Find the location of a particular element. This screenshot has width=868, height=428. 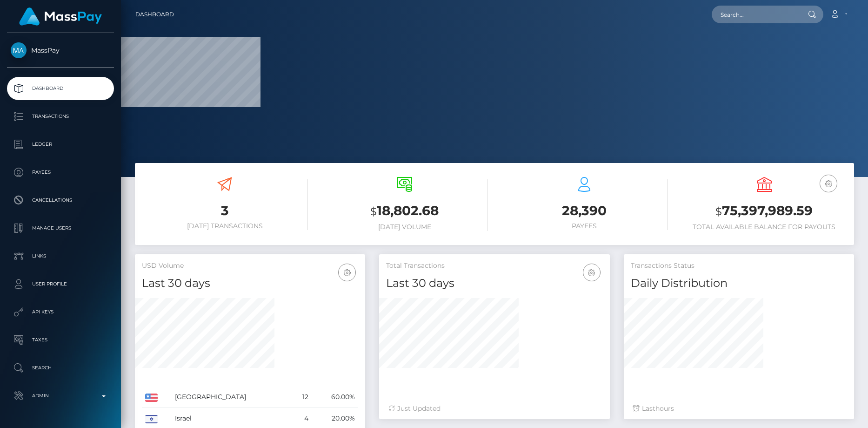

p: Transactions is located at coordinates (60, 116).